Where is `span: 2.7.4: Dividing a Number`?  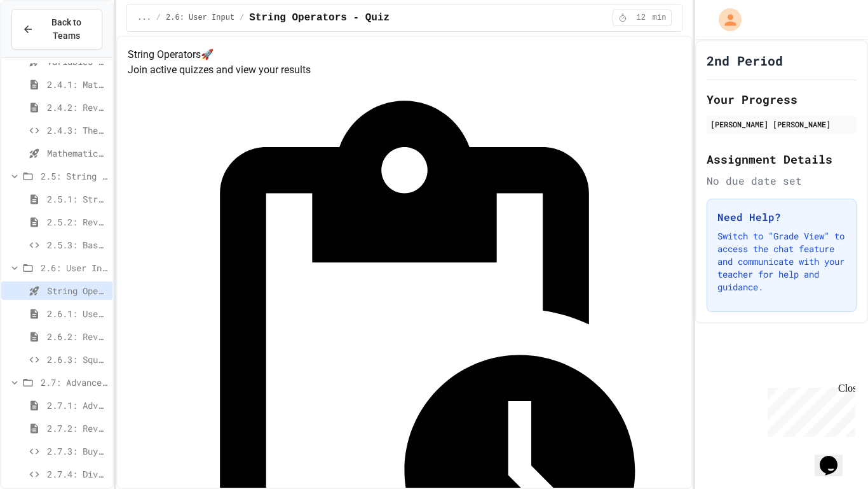
span: 2.7.4: Dividing a Number is located at coordinates (77, 474).